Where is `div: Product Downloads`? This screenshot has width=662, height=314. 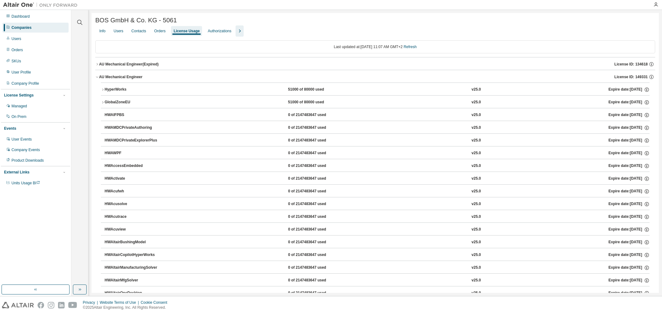 div: Product Downloads is located at coordinates (28, 160).